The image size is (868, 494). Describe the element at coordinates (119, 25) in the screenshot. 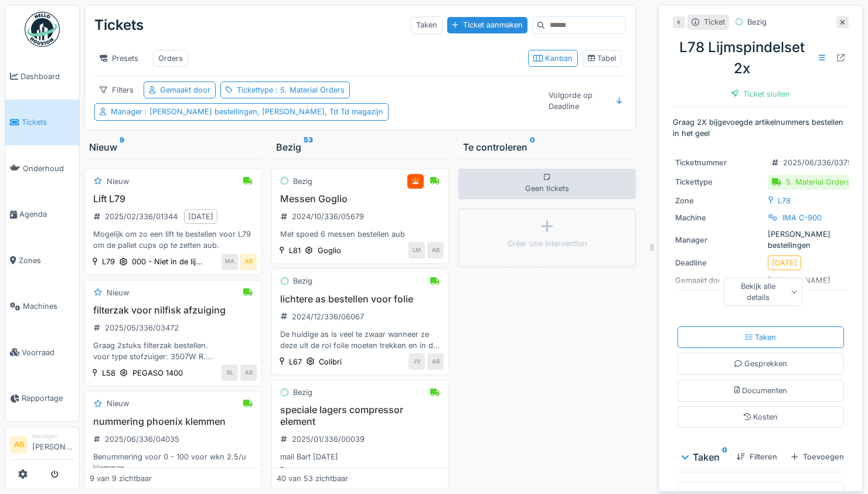

I see `div: Tickets` at that location.